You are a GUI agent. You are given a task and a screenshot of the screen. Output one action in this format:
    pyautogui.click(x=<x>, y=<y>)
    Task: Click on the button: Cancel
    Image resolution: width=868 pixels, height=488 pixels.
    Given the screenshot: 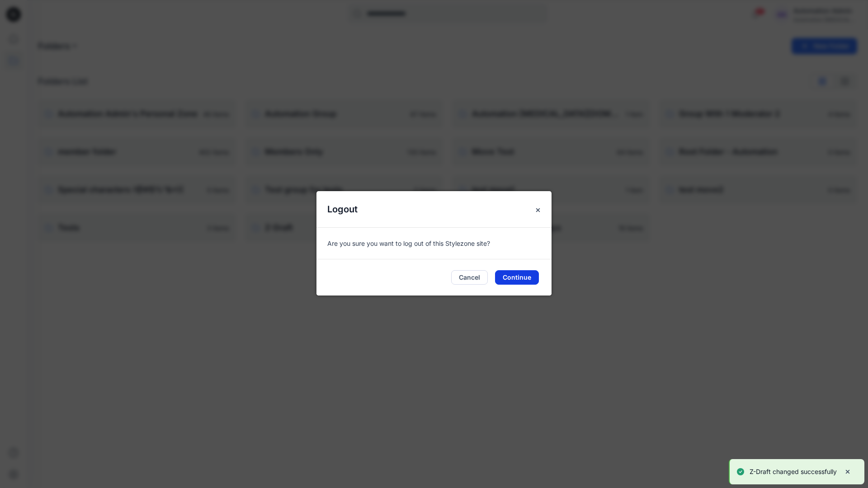 What is the action you would take?
    pyautogui.click(x=469, y=278)
    